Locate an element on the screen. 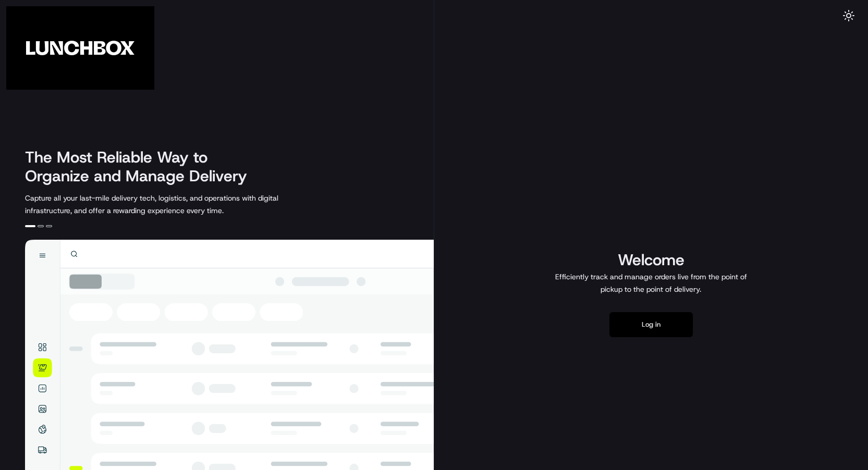  img: Company Logo is located at coordinates (80, 48).